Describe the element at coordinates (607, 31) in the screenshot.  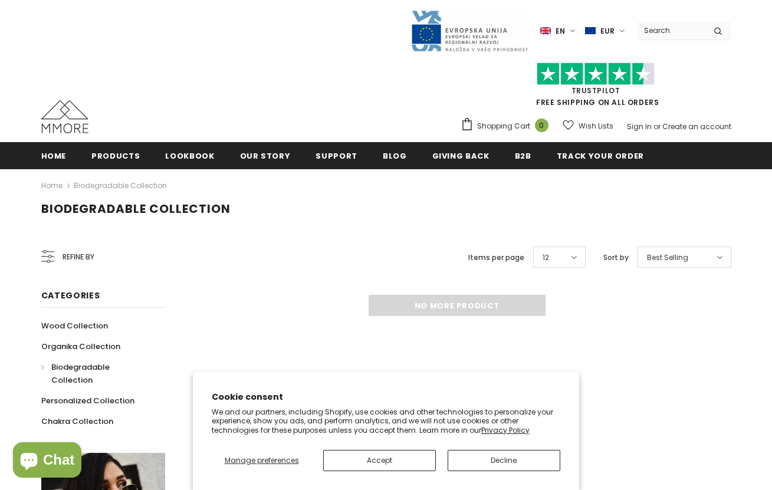
I see `span: EUR` at that location.